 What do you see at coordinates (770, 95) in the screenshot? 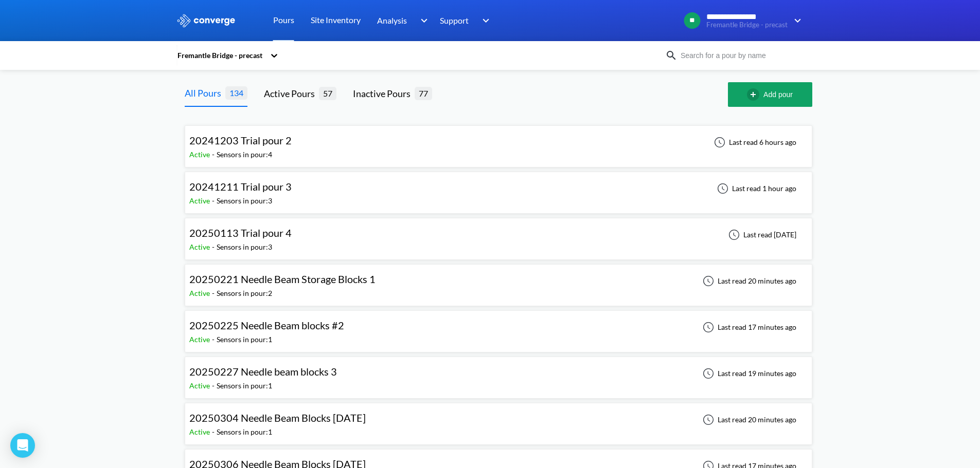
I see `button: Add pour` at bounding box center [770, 95].